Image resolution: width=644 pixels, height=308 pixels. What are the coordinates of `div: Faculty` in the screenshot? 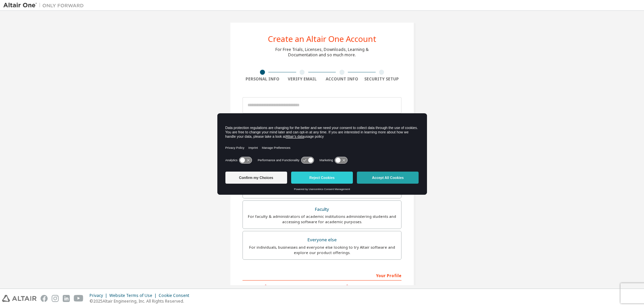 It's located at (322, 210).